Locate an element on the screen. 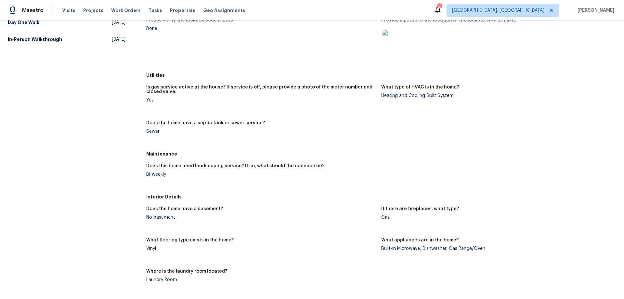 The width and height of the screenshot is (624, 299). div: Yes is located at coordinates (261, 100).